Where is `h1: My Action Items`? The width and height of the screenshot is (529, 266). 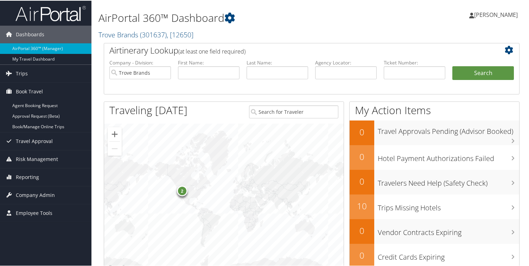
h1: My Action Items is located at coordinates (435, 109).